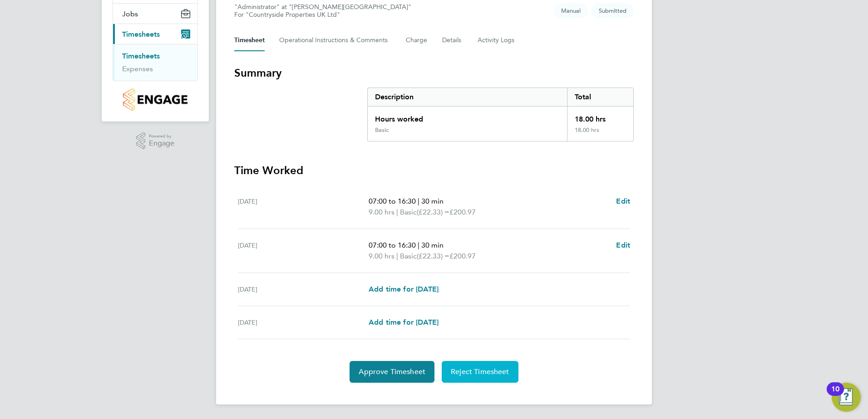 The height and width of the screenshot is (419, 868). I want to click on div: Summary, so click(501, 114).